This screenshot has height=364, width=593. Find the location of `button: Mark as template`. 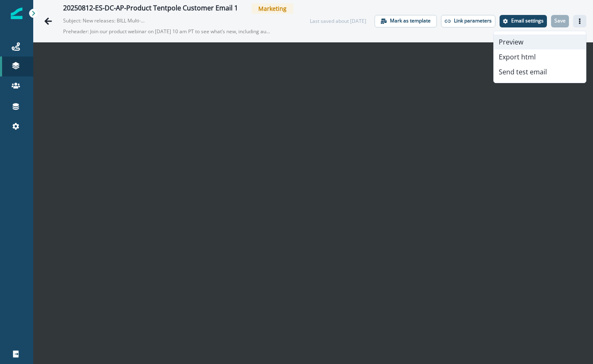

button: Mark as template is located at coordinates (406, 21).